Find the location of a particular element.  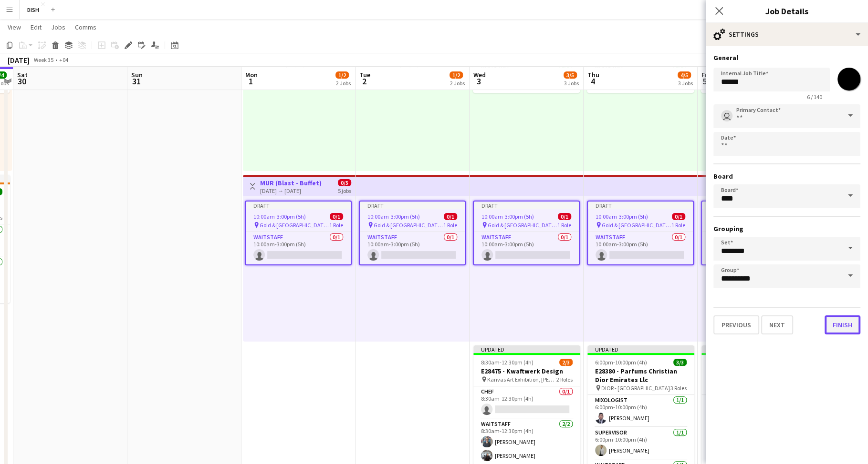

h3: Grouping is located at coordinates (787, 229).